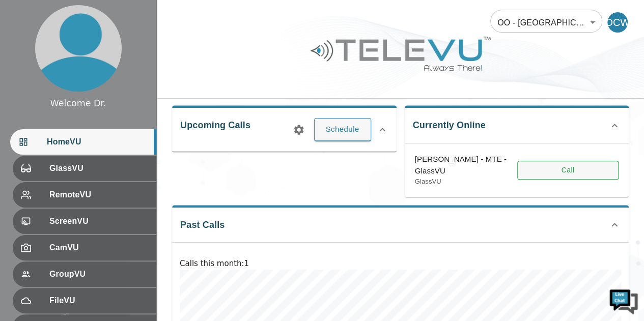 The image size is (644, 321). Describe the element at coordinates (401, 53) in the screenshot. I see `img: Logo` at that location.